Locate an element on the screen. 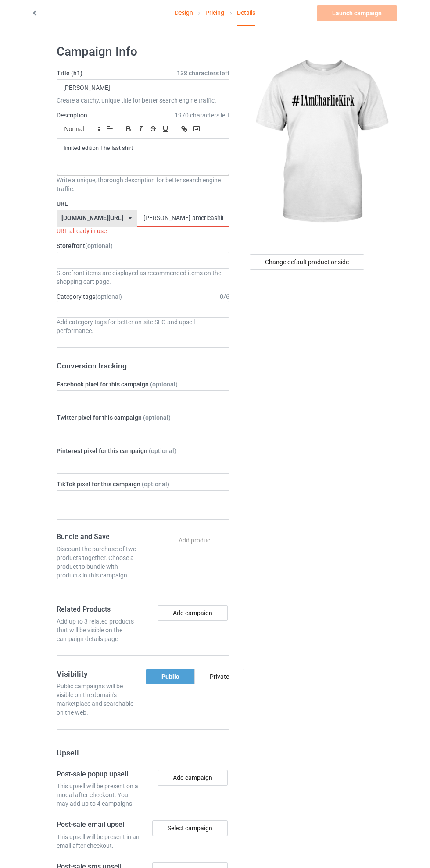 This screenshot has height=868, width=430. p: limited edition The last shirt is located at coordinates (143, 148).